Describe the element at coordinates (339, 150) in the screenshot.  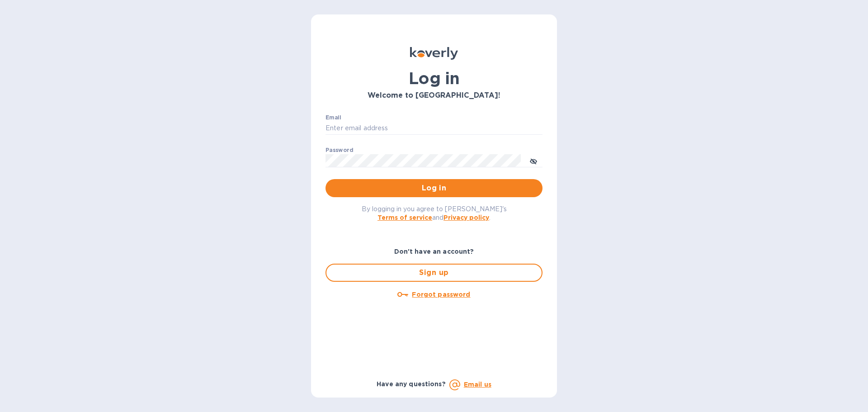
I see `label: Password` at that location.